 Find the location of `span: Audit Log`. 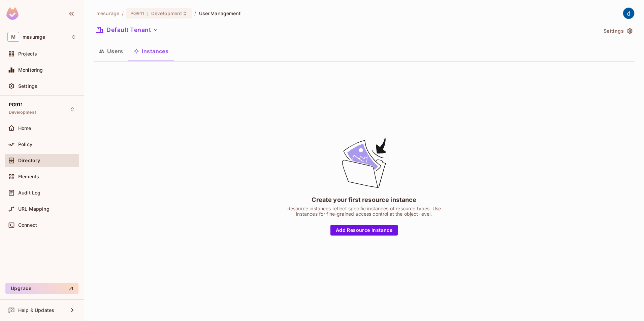

span: Audit Log is located at coordinates (29, 193).